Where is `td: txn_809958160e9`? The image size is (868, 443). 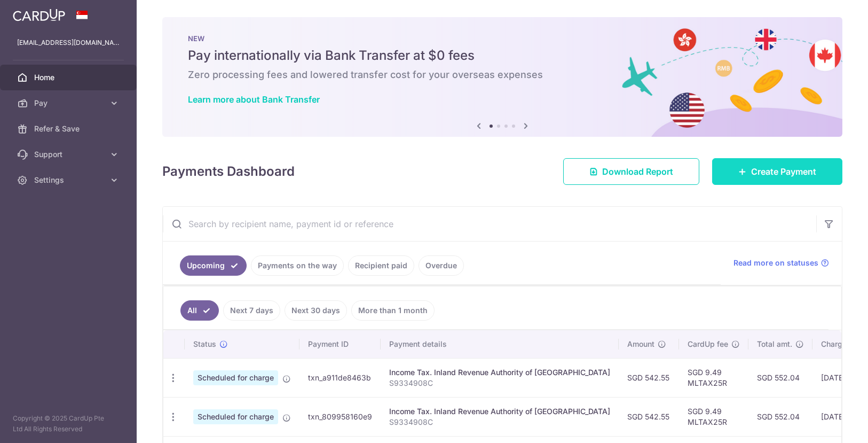
td: txn_809958160e9 is located at coordinates (340, 417).